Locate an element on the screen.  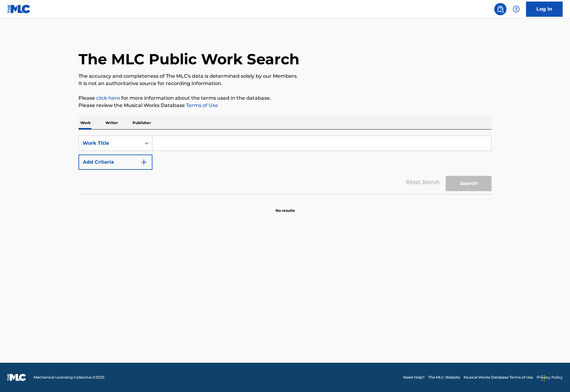
a: Log In is located at coordinates (544, 9).